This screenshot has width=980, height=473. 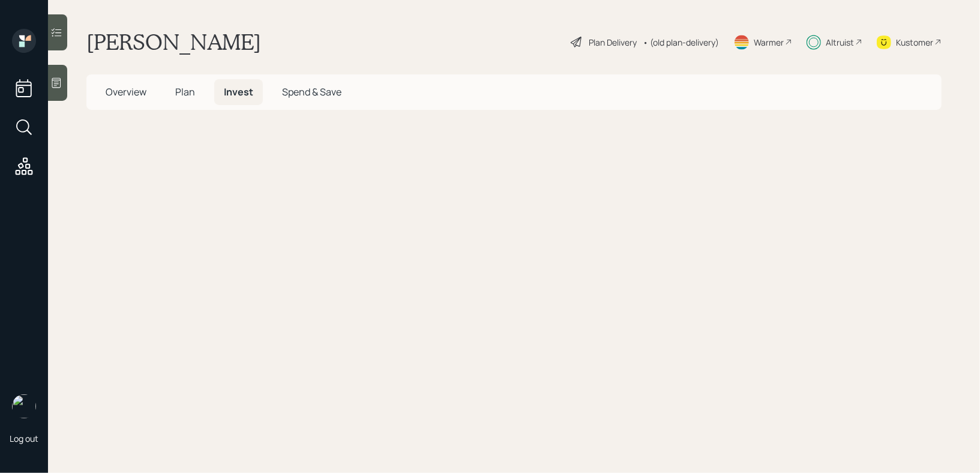 What do you see at coordinates (238, 92) in the screenshot?
I see `span: Invest` at bounding box center [238, 92].